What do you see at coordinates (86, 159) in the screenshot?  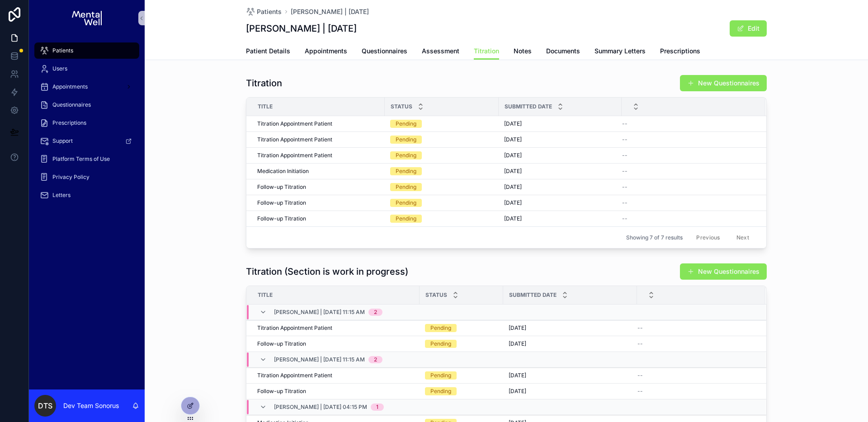 I see `a: Platform Terms of Use` at bounding box center [86, 159].